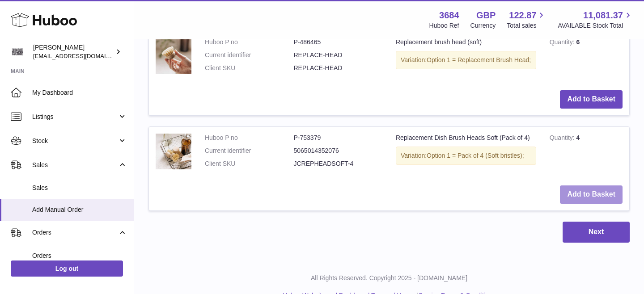 Image resolution: width=644 pixels, height=294 pixels. Describe the element at coordinates (338, 151) in the screenshot. I see `dd: 5065014352076` at that location.